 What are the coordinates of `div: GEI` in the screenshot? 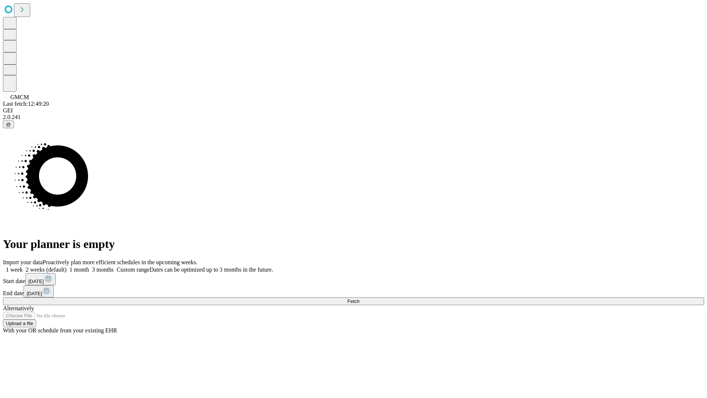 It's located at (353, 110).